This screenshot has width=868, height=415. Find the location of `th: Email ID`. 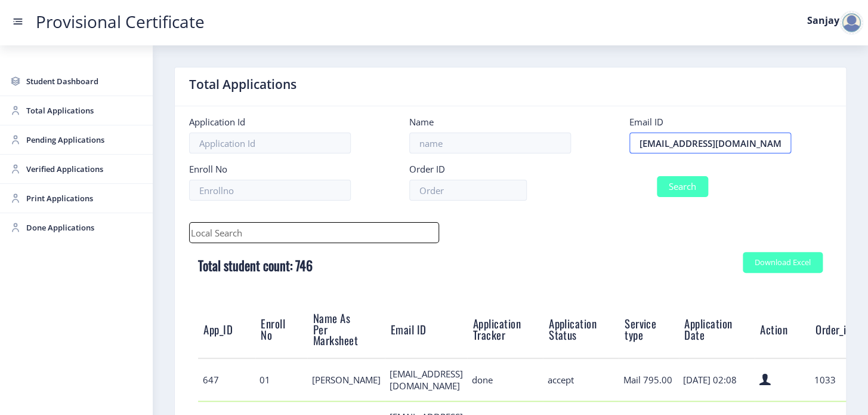

th: Email ID is located at coordinates (426, 330).